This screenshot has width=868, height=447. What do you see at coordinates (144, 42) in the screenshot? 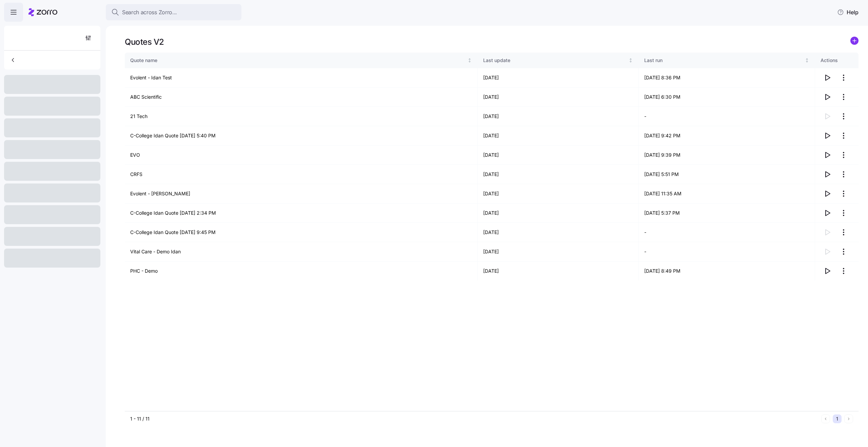
I see `h1: Quotes V2` at bounding box center [144, 42].